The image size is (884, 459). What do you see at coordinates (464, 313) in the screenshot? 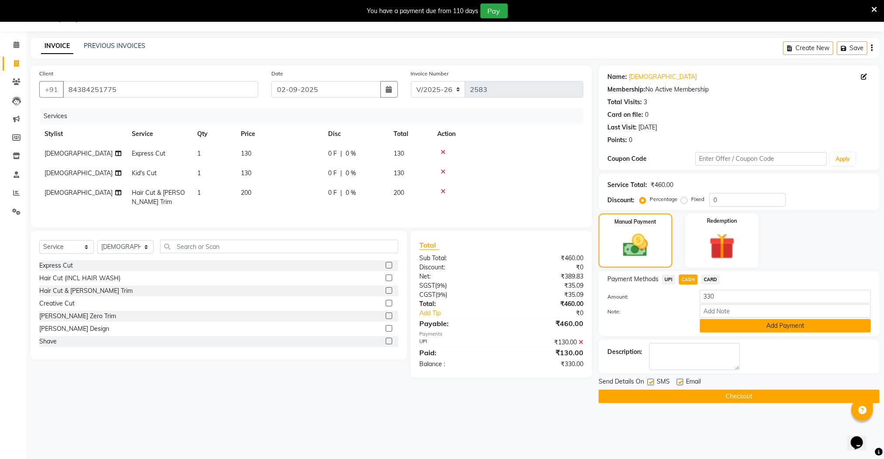
I see `a: Add Tip` at bounding box center [464, 313].